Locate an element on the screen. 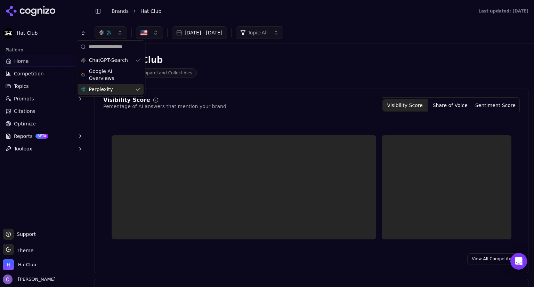 This screenshot has width=534, height=287. span: Optimize is located at coordinates (25, 124).